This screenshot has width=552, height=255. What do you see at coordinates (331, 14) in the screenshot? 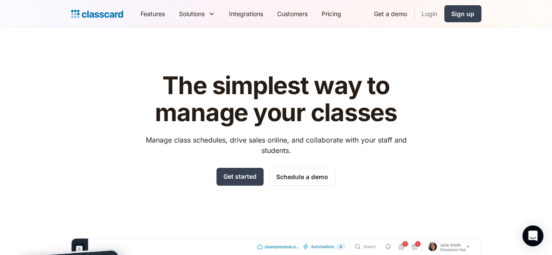
I see `a: Pricing` at bounding box center [331, 14].